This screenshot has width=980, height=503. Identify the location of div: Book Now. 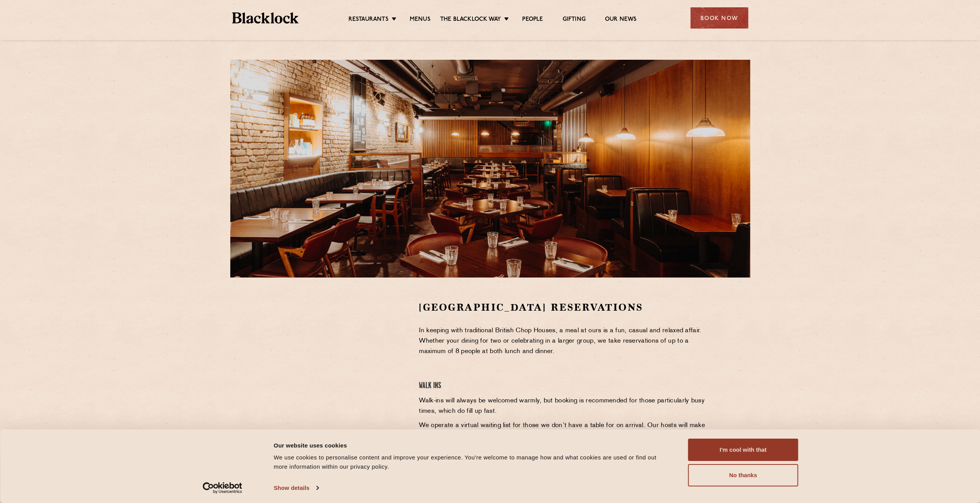
(719, 18).